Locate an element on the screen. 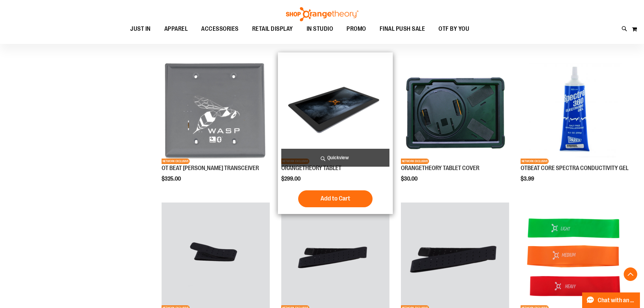  a: Quickview is located at coordinates (335, 158).